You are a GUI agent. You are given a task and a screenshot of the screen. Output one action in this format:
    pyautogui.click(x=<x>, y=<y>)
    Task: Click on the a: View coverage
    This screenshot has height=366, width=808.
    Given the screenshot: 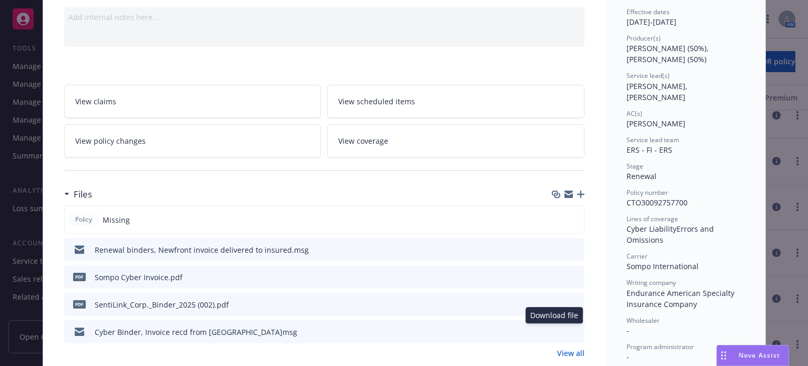 What is the action you would take?
    pyautogui.click(x=456, y=140)
    